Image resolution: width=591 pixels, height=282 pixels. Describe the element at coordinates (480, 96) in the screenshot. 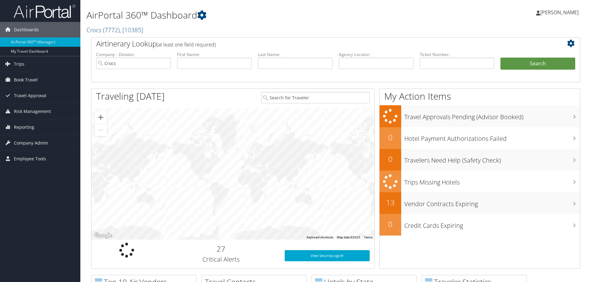

I see `h1: My Action Items` at that location.